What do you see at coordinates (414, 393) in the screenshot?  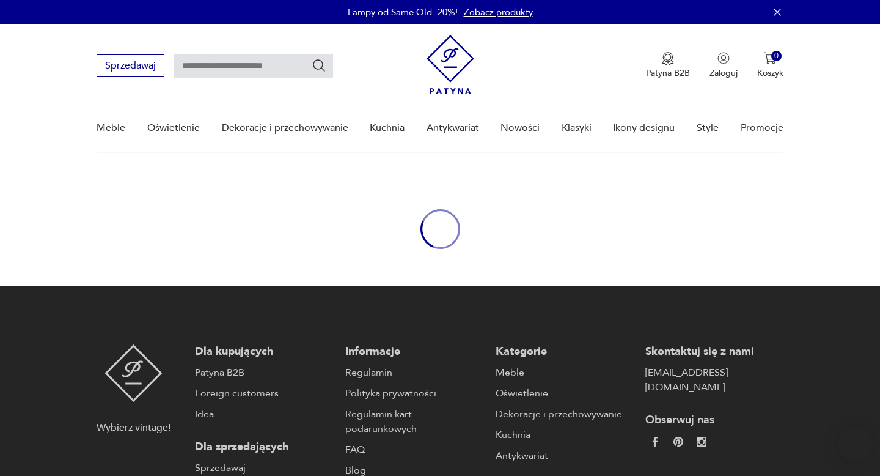 I see `a: Polityka prywatności` at bounding box center [414, 393].